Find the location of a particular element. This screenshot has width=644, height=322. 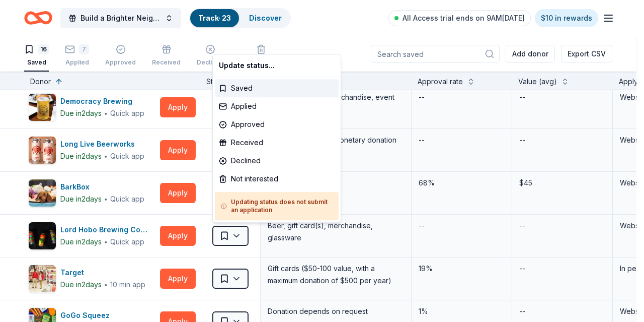

div: Declined is located at coordinates (277, 161).